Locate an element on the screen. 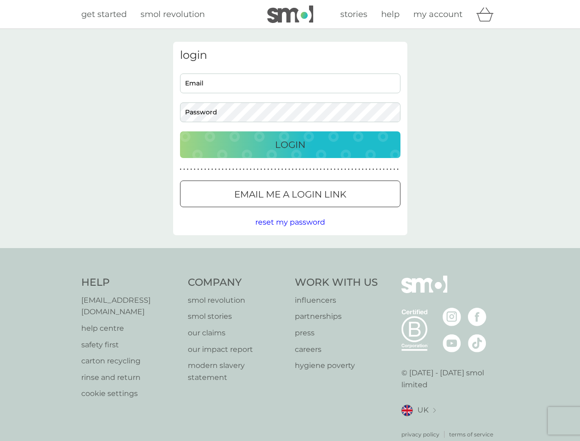 This screenshot has width=580, height=441. p: modern slavery statement is located at coordinates (236, 371).